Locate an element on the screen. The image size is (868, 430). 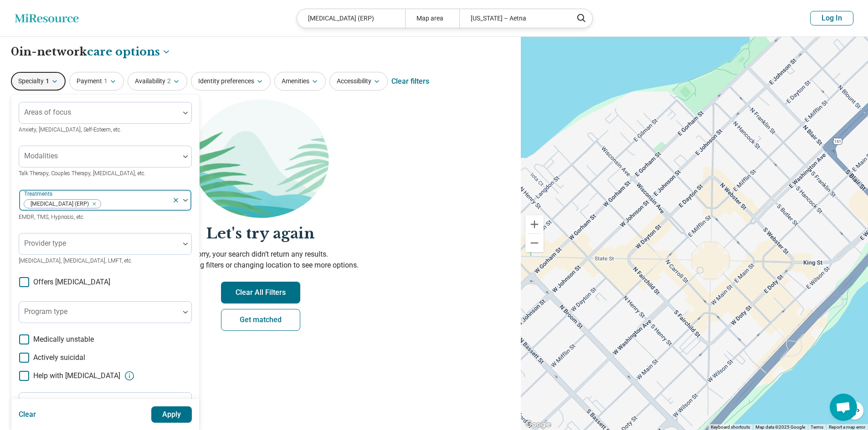
span: Medically unstable is located at coordinates (63, 340).